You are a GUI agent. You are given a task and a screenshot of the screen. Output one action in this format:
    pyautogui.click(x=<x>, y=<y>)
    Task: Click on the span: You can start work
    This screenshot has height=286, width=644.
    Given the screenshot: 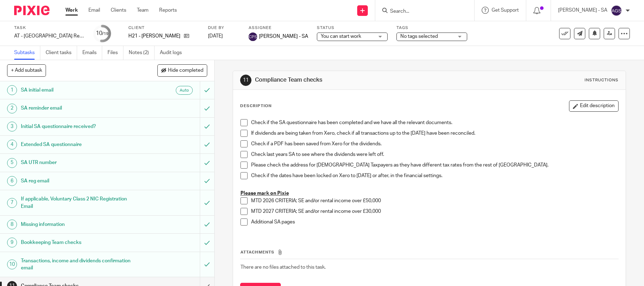 What is the action you would take?
    pyautogui.click(x=341, y=36)
    